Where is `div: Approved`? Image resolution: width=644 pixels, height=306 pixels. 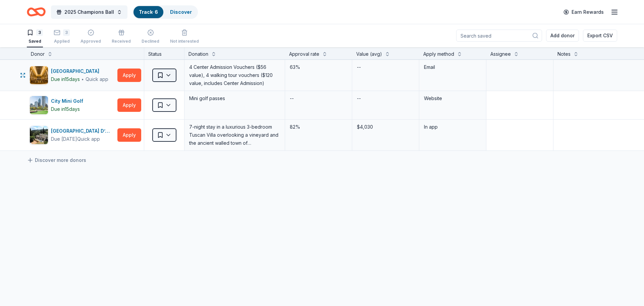
div: Approved is located at coordinates (91, 41).